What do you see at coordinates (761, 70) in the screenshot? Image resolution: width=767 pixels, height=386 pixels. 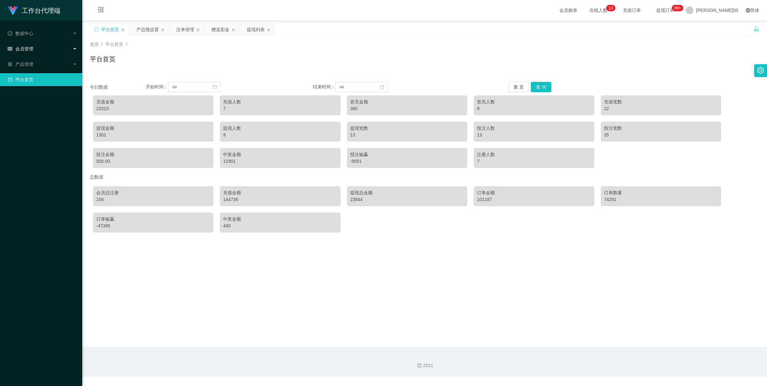 I see `i: 图标： 设置` at bounding box center [761, 70].